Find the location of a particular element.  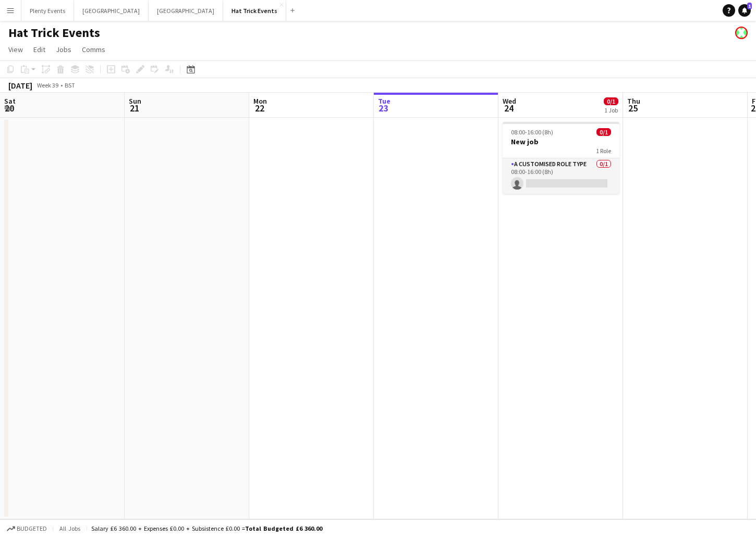

span: Tue is located at coordinates (384, 101).